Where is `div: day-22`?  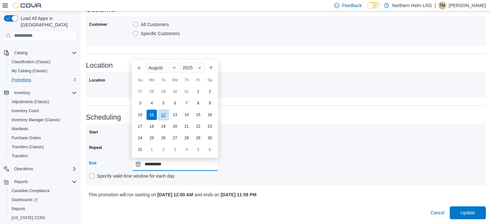 div: day-22 is located at coordinates (198, 127).